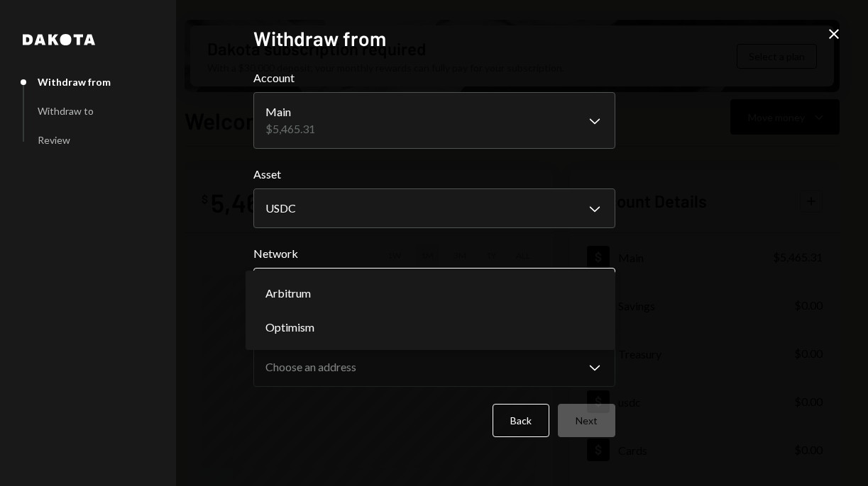  I want to click on div: Withdraw from, so click(74, 82).